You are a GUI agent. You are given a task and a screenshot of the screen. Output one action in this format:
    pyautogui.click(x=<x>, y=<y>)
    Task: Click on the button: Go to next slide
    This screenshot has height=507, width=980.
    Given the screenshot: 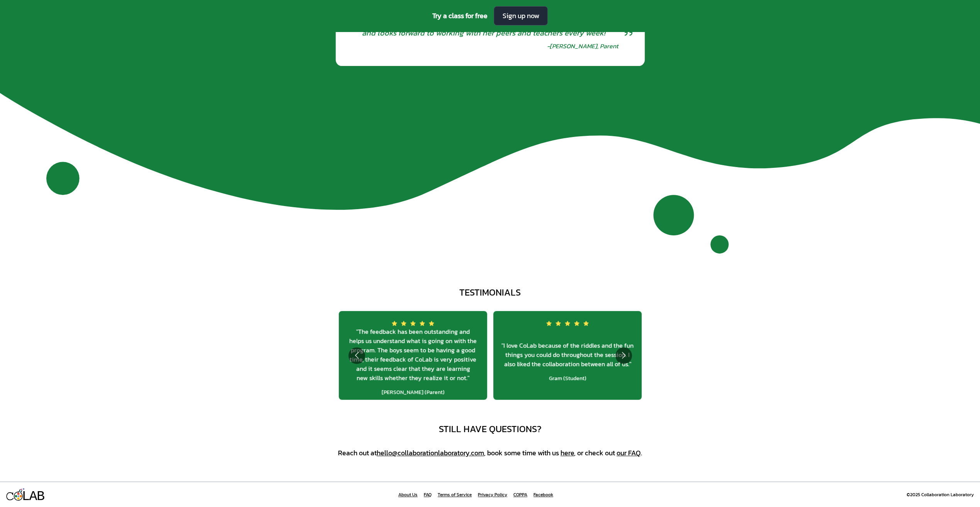 What is the action you would take?
    pyautogui.click(x=623, y=355)
    